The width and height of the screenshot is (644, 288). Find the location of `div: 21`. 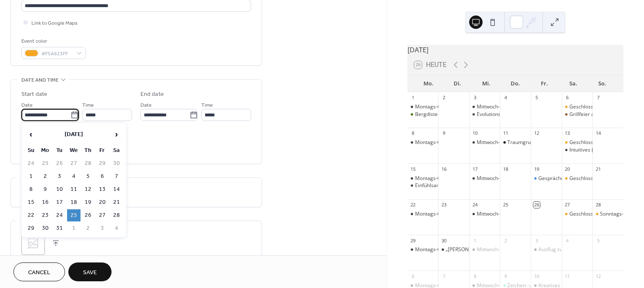

div: 21 is located at coordinates (598, 169).